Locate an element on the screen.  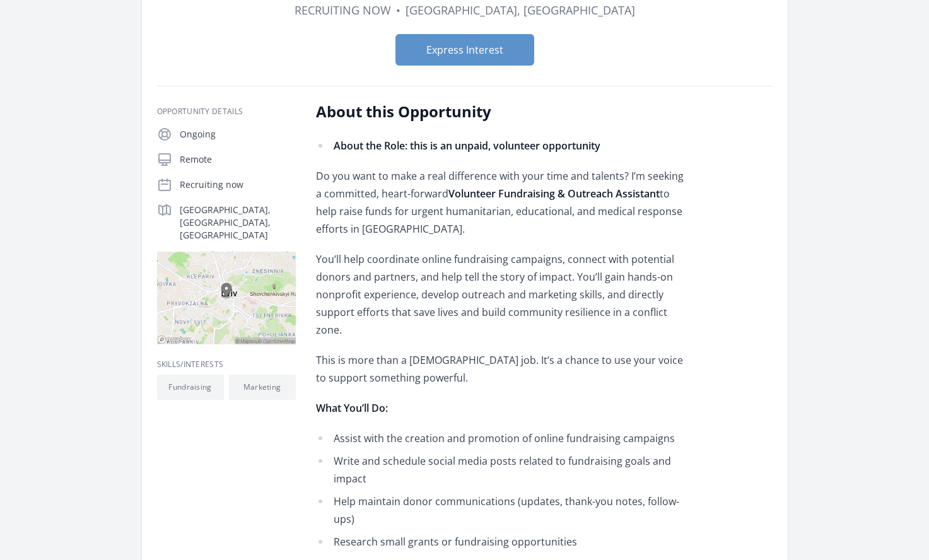
p: Recruiting now is located at coordinates (238, 185).